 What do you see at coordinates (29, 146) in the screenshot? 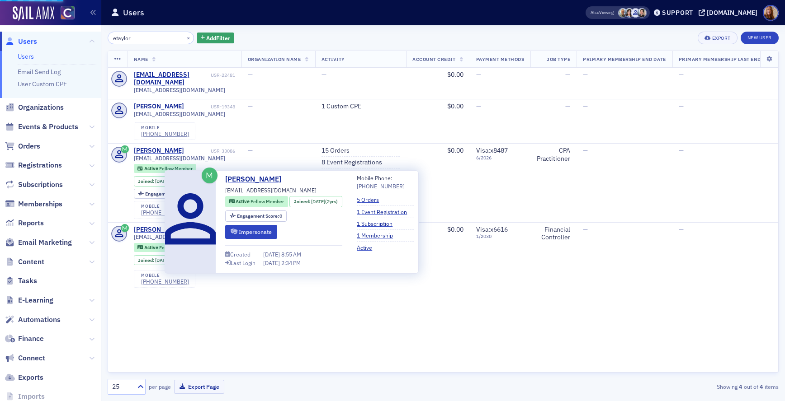
I see `span: Orders` at bounding box center [29, 146].